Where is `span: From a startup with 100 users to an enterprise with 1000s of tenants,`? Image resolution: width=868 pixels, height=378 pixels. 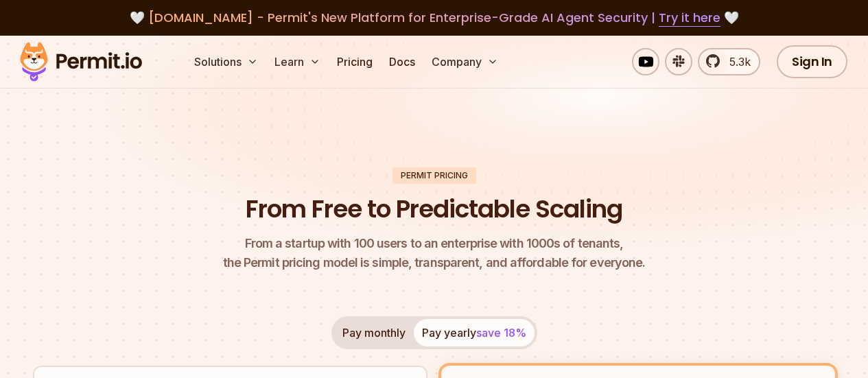
span: From a startup with 100 users to an enterprise with 1000s of tenants, is located at coordinates (434, 244).